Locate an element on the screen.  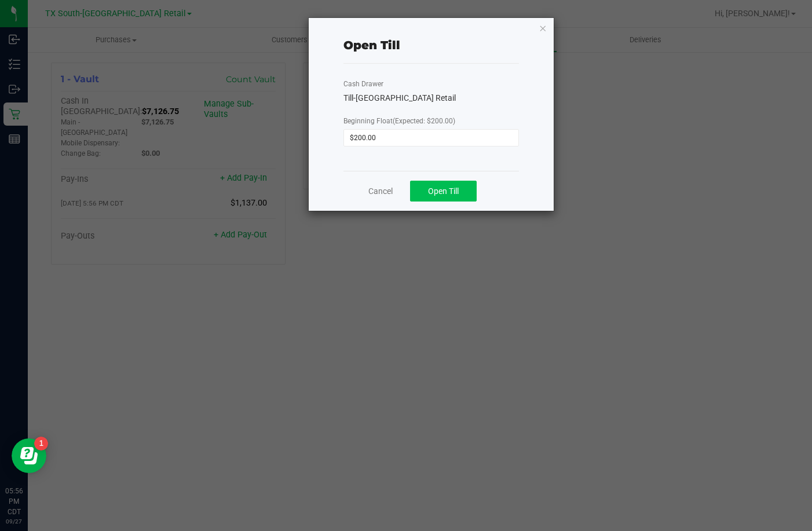
span: (Expected: $200.00) is located at coordinates (424, 121).